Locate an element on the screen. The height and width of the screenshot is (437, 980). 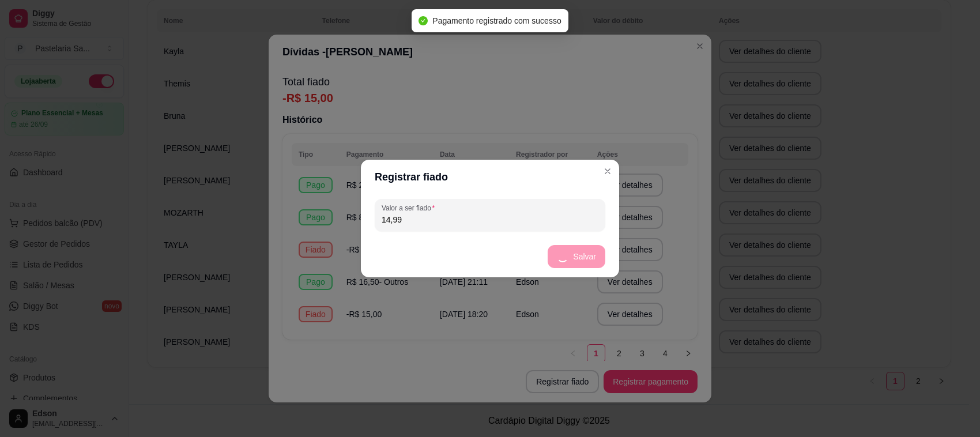
input: Valor a ser fiado is located at coordinates (490, 220).